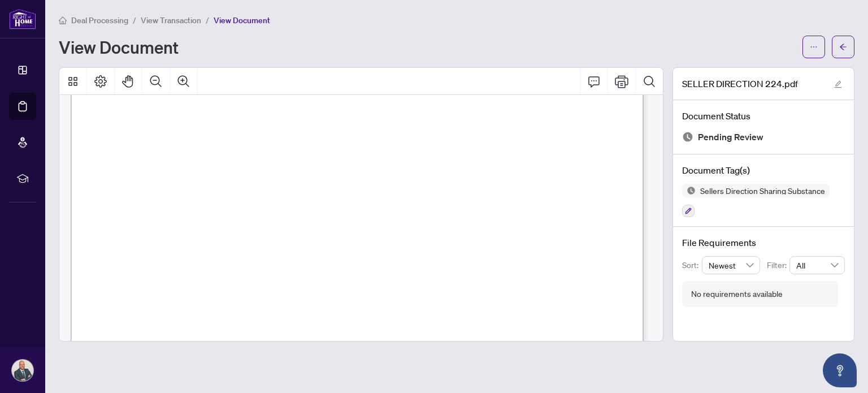 The width and height of the screenshot is (868, 393). What do you see at coordinates (23, 370) in the screenshot?
I see `img: Profile Icon` at bounding box center [23, 370].